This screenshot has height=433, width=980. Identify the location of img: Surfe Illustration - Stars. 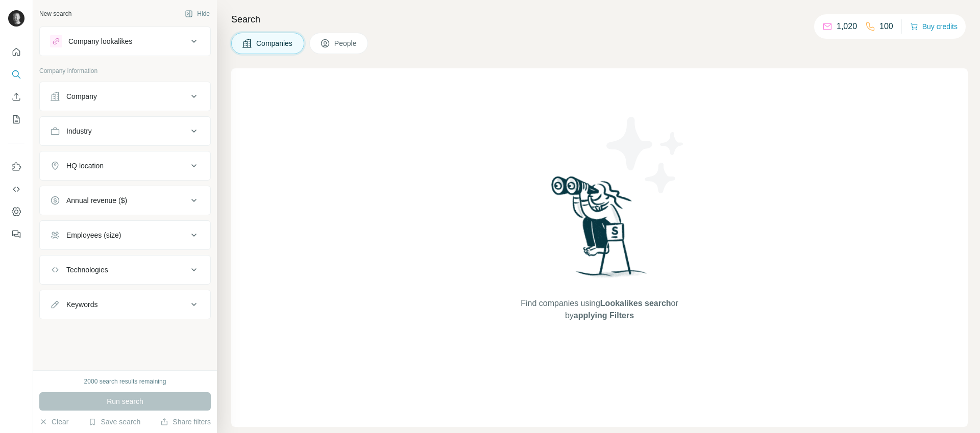
(645, 155).